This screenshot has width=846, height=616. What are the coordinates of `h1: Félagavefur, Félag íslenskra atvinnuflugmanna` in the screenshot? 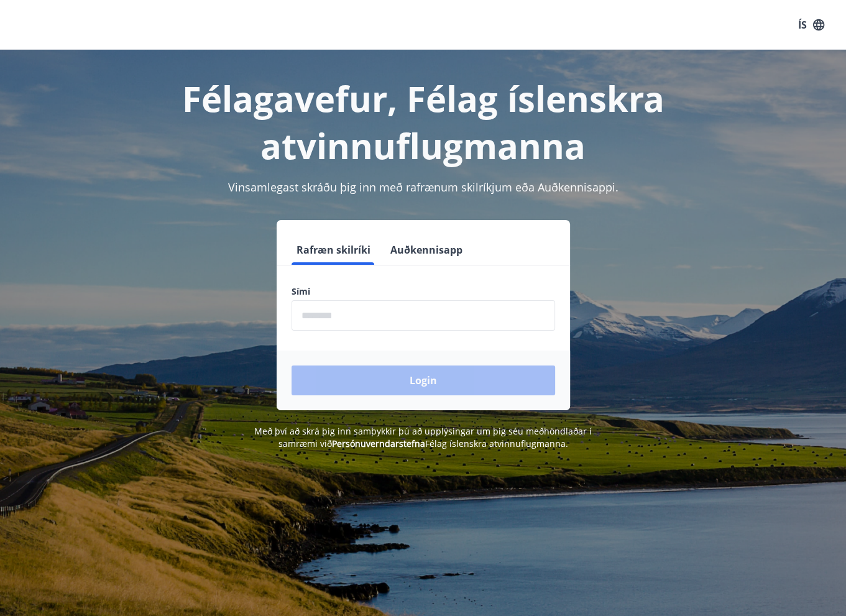 It's located at (423, 122).